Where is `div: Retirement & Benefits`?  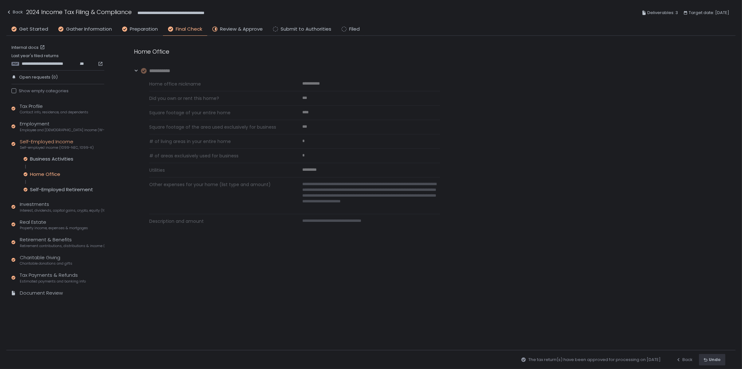 div: Retirement & Benefits is located at coordinates (62, 242).